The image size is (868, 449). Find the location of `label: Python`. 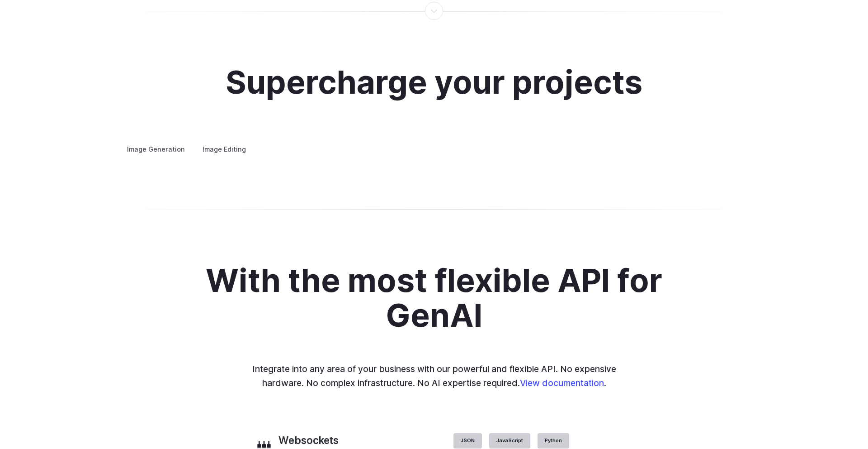

label: Python is located at coordinates (554, 441).